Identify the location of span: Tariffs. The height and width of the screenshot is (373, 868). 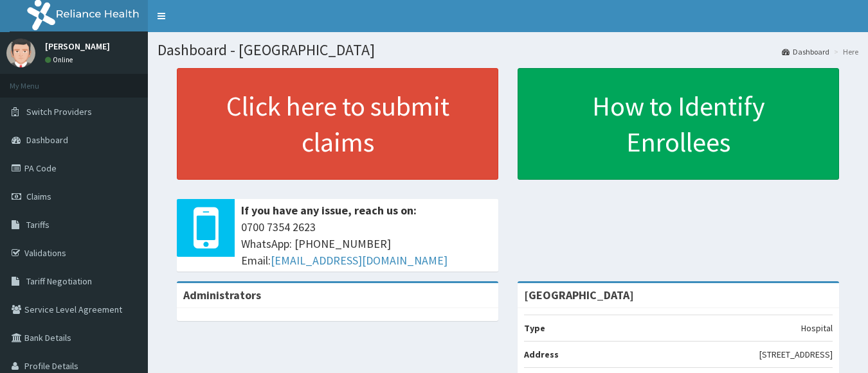
(38, 225).